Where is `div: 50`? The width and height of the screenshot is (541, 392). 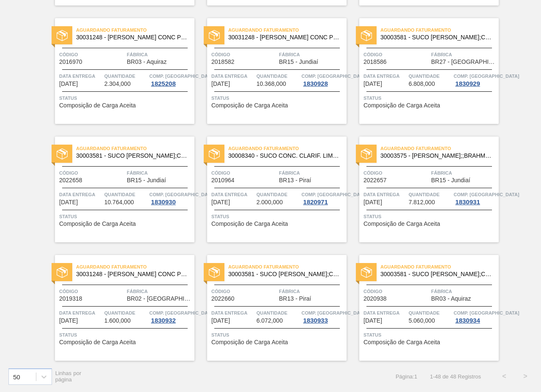
div: 50 is located at coordinates (16, 376).